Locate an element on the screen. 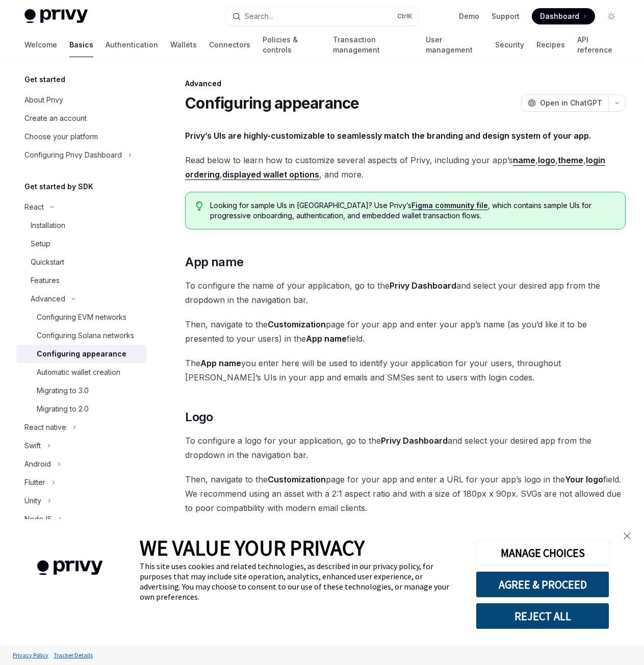  a: logo is located at coordinates (546, 160).